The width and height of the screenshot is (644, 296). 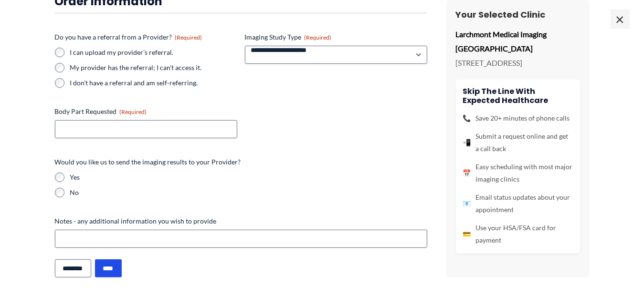 What do you see at coordinates (241, 221) in the screenshot?
I see `label: Notes - any additional information you wish to provide` at bounding box center [241, 221].